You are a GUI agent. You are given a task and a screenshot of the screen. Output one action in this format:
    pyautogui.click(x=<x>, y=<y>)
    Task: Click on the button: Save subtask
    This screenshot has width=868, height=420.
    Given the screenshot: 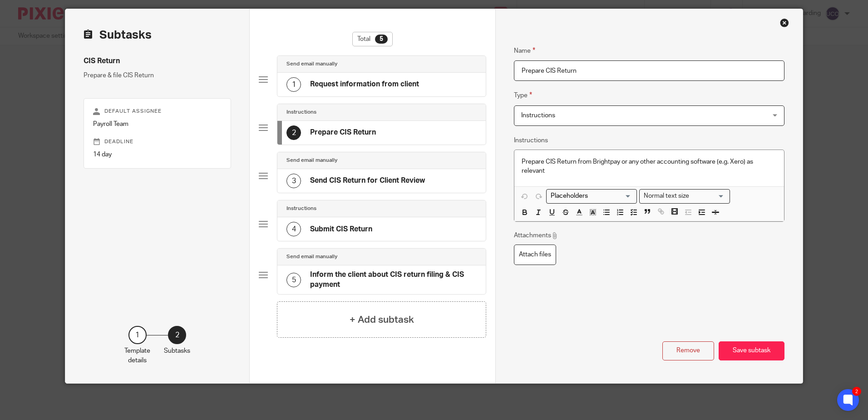 What is the action you would take?
    pyautogui.click(x=752, y=351)
    